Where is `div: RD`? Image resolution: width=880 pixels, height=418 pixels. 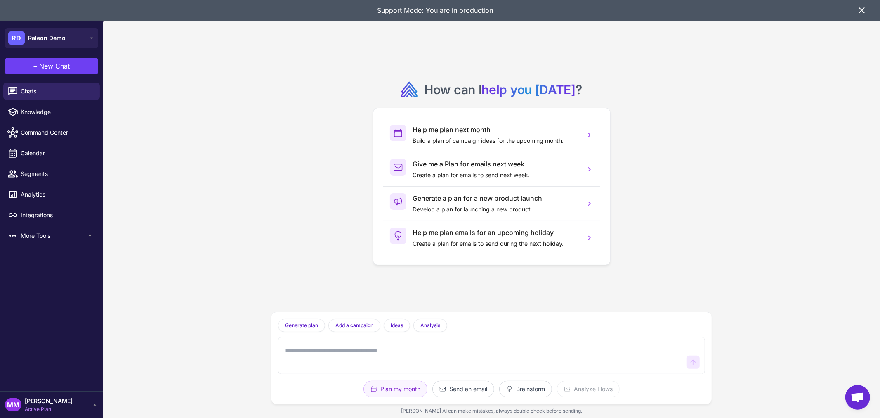 div: RD is located at coordinates (17, 38).